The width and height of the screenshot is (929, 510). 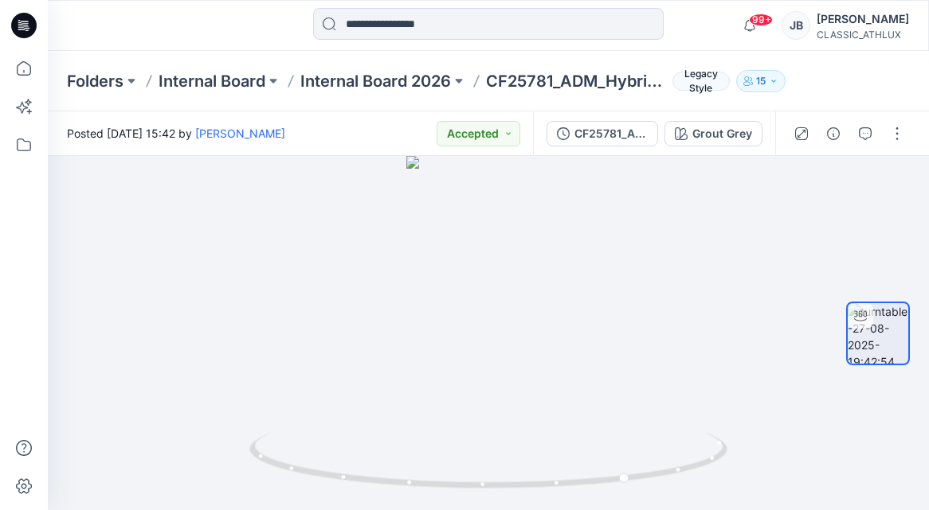 What do you see at coordinates (375, 81) in the screenshot?
I see `p: Internal Board 2026` at bounding box center [375, 81].